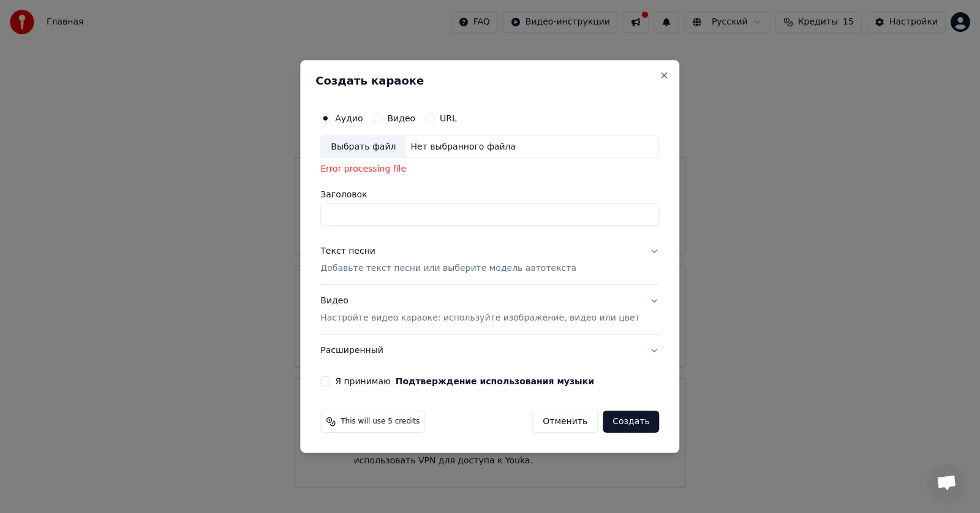 The width and height of the screenshot is (980, 513). I want to click on p: Настройте видео караоке: используйте изображение, видео или цвет, so click(479, 318).